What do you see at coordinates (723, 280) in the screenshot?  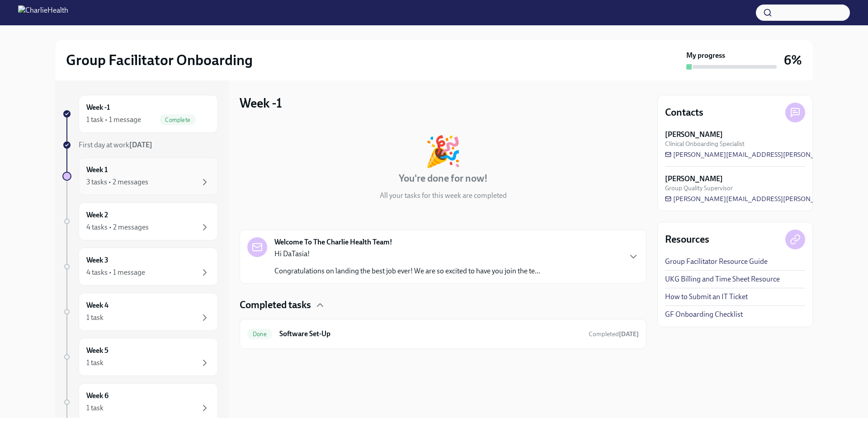 I see `a: UKG Billing and Time Sheet Resource` at bounding box center [723, 280].